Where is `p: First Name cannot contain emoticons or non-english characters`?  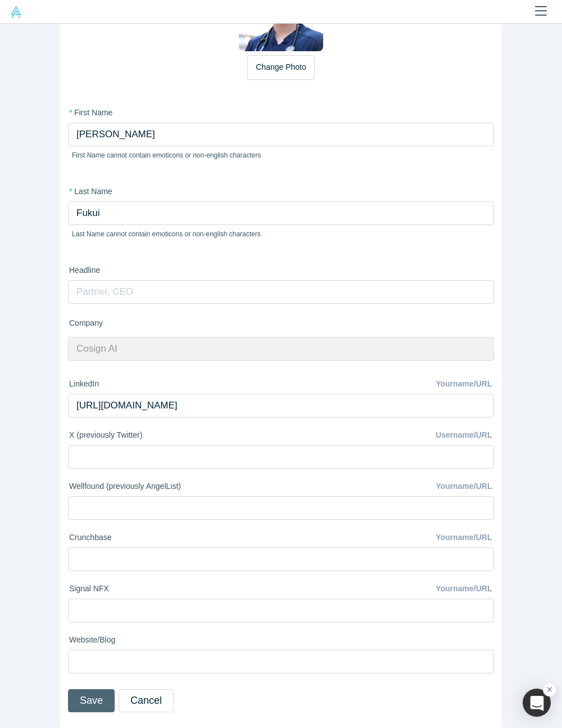
p: First Name cannot contain emoticons or non-english characters is located at coordinates (281, 155).